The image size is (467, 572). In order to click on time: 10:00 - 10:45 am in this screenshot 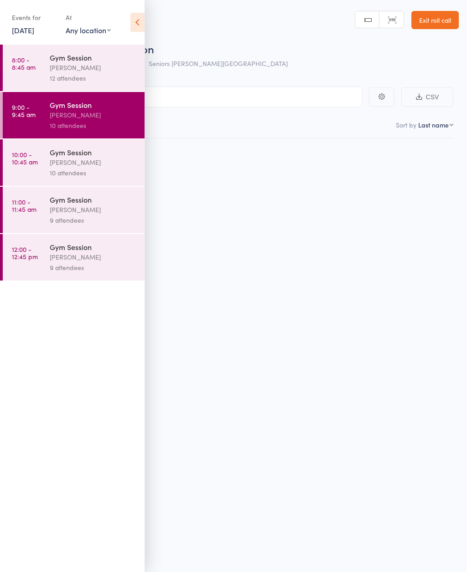, I will do `click(25, 158)`.